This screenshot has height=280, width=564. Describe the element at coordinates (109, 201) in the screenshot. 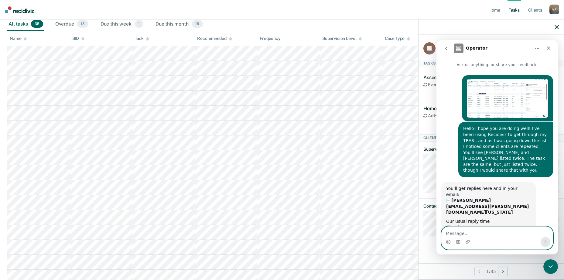

I see `button: Send a message…` at that location.